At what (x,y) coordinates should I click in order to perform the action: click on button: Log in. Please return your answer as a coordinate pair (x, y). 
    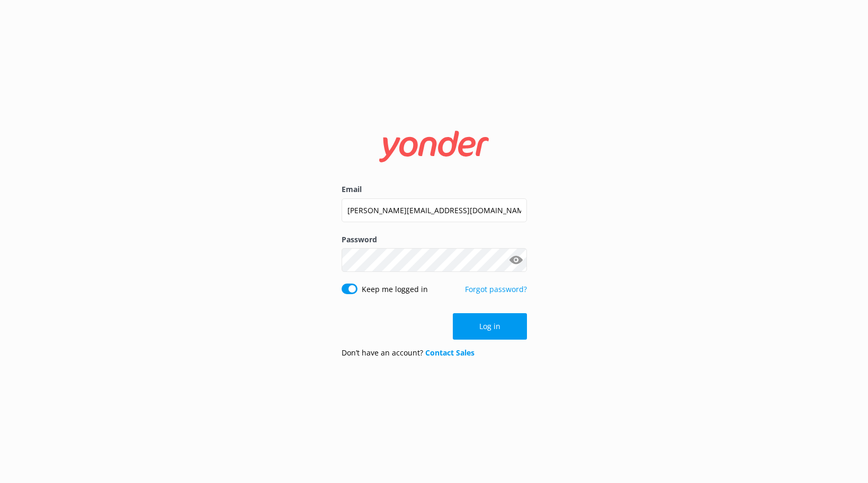
    Looking at the image, I should click on (490, 326).